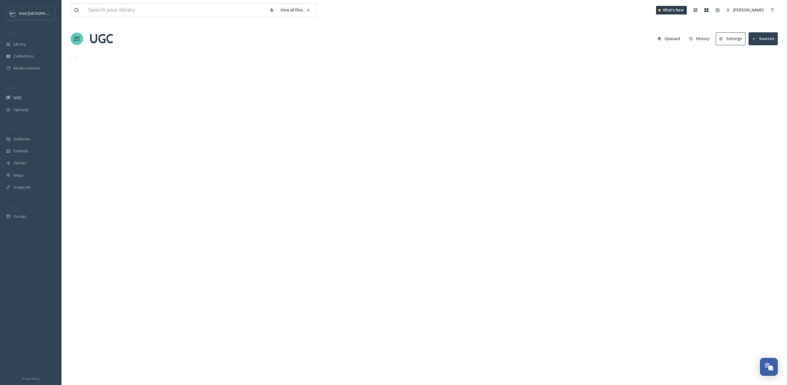 The width and height of the screenshot is (787, 385). What do you see at coordinates (13, 13) in the screenshot?
I see `img: c3es6xdrejuflcaqpovn.png` at bounding box center [13, 13].